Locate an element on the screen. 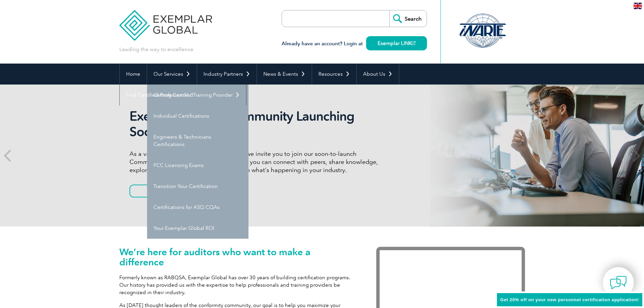  a: Individual Certifications is located at coordinates (198, 116).